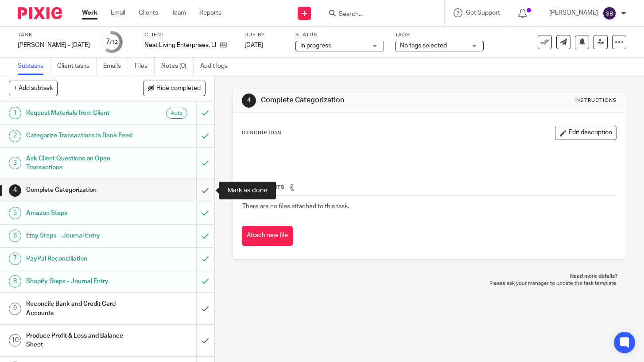 The width and height of the screenshot is (644, 362). Describe the element at coordinates (483, 13) in the screenshot. I see `span: Get Support` at that location.